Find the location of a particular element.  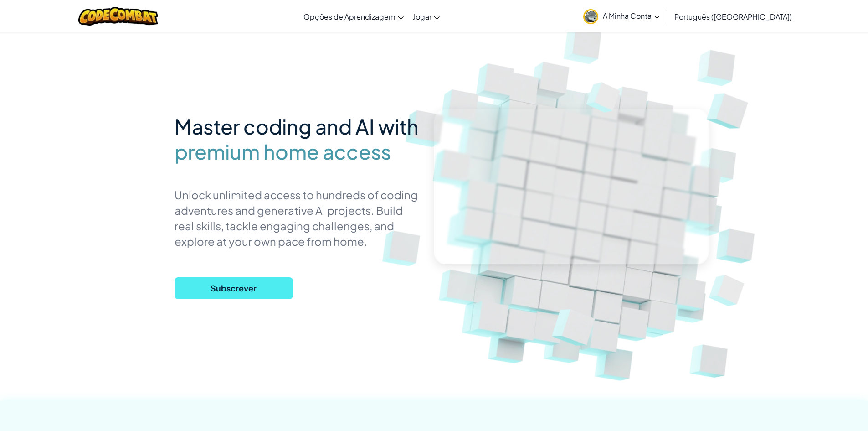

img: avatar is located at coordinates (590, 17).